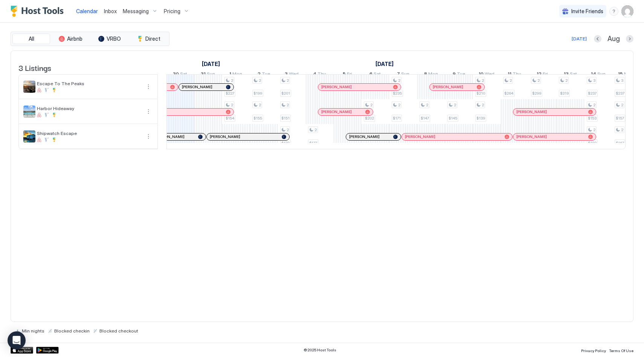 The height and width of the screenshot is (357, 644). Describe the element at coordinates (34, 67) in the screenshot. I see `span: 3 Listings` at that location.